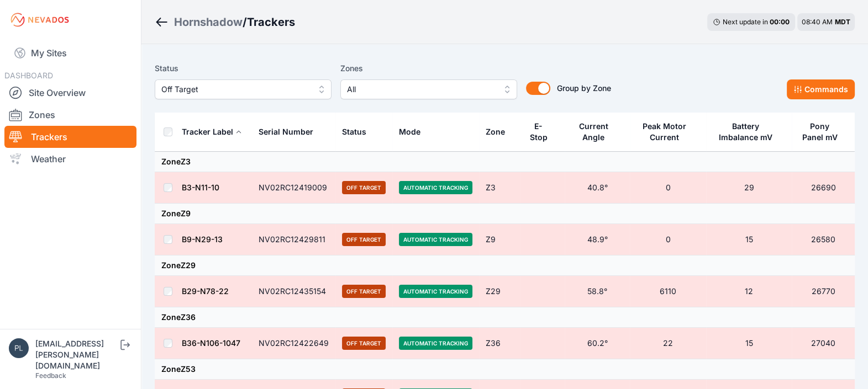 The width and height of the screenshot is (868, 389). What do you see at coordinates (504, 369) in the screenshot?
I see `td: Zone Z53` at bounding box center [504, 369].